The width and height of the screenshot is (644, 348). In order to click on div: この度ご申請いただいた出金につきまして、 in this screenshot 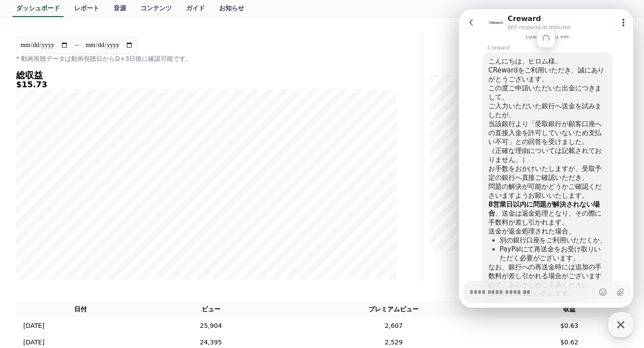, I will do `click(89, 84)`.